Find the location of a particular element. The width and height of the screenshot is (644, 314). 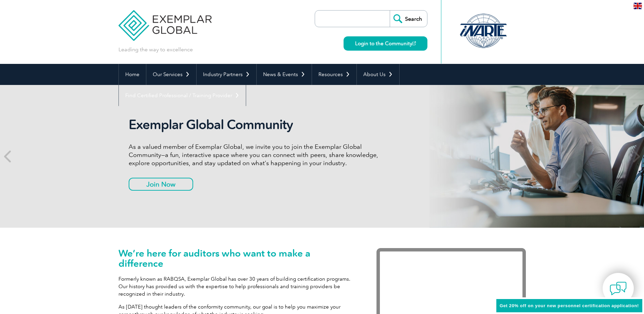

a: About Us is located at coordinates (378, 74).